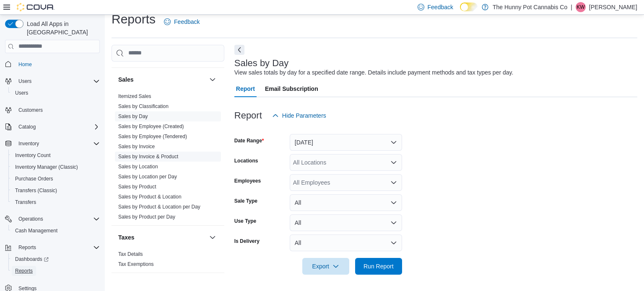  I want to click on span: Sales by Product & Location per Day, so click(159, 207).